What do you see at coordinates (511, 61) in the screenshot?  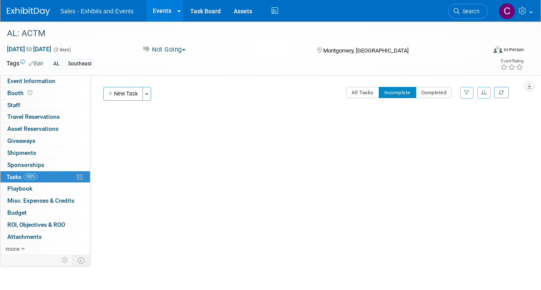 I see `div: Event Rating` at bounding box center [511, 61].